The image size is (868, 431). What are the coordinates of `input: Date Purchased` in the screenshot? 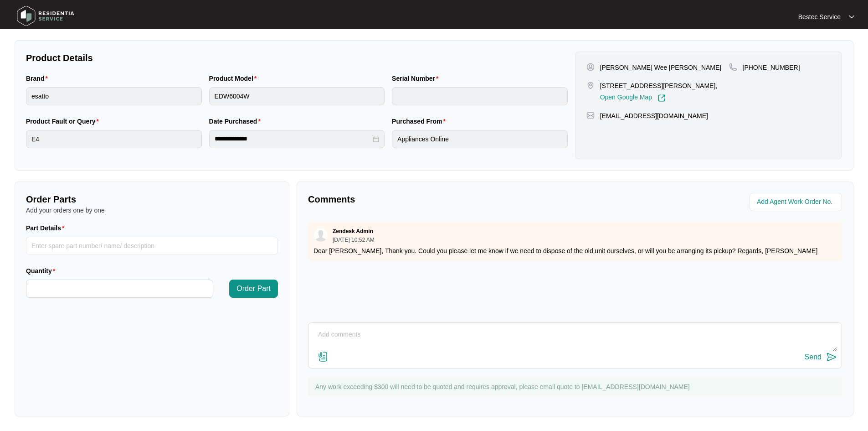 It's located at (293, 139).